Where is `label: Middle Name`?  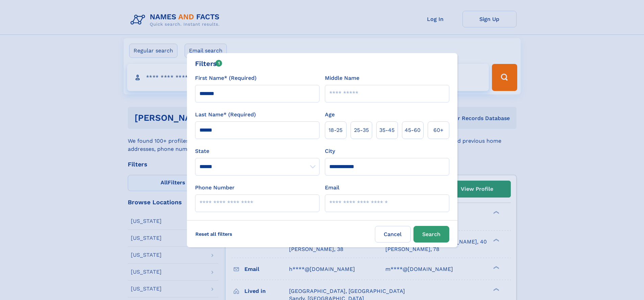 label: Middle Name is located at coordinates (342, 78).